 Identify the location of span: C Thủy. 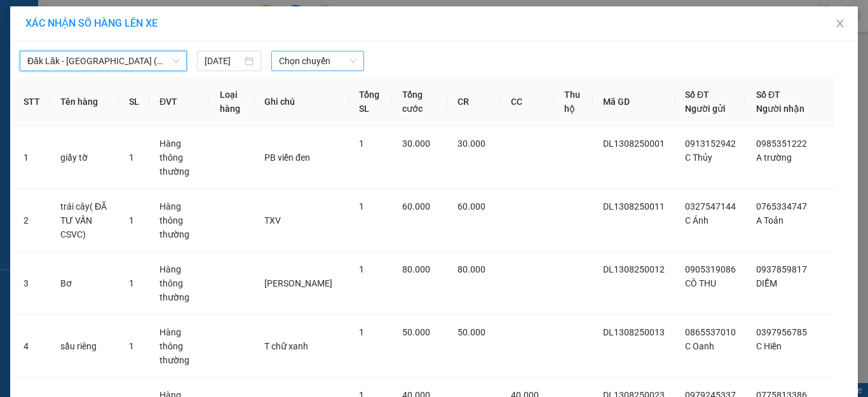
(698, 157).